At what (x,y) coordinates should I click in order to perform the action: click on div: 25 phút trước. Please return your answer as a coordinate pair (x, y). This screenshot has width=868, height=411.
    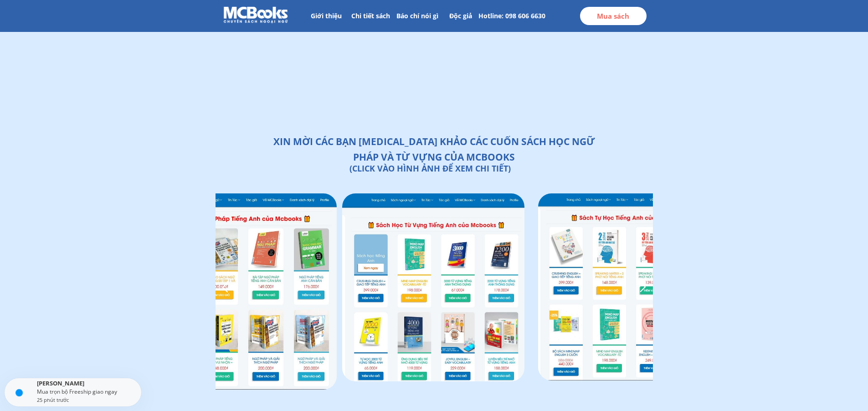
    Looking at the image, I should click on (53, 400).